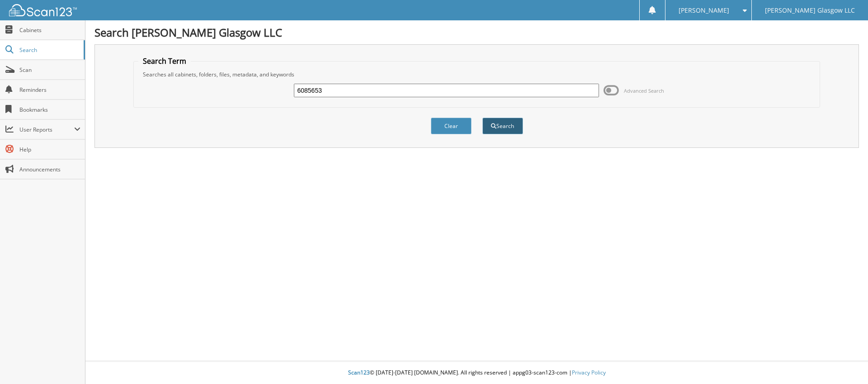 The width and height of the screenshot is (868, 384). Describe the element at coordinates (644, 91) in the screenshot. I see `span: Advanced Search` at that location.